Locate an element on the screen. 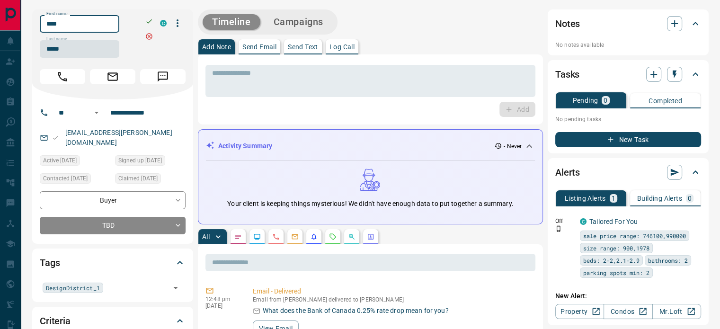 The image size is (720, 329). div: Alerts is located at coordinates (628, 172).